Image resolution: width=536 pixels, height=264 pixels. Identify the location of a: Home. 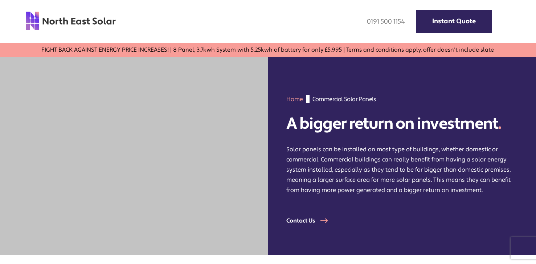
(295, 99).